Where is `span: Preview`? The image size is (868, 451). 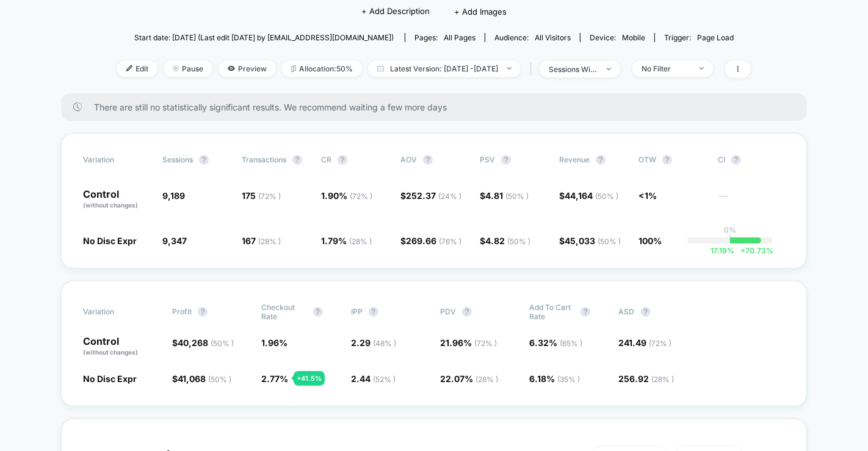
span: Preview is located at coordinates (247, 69).